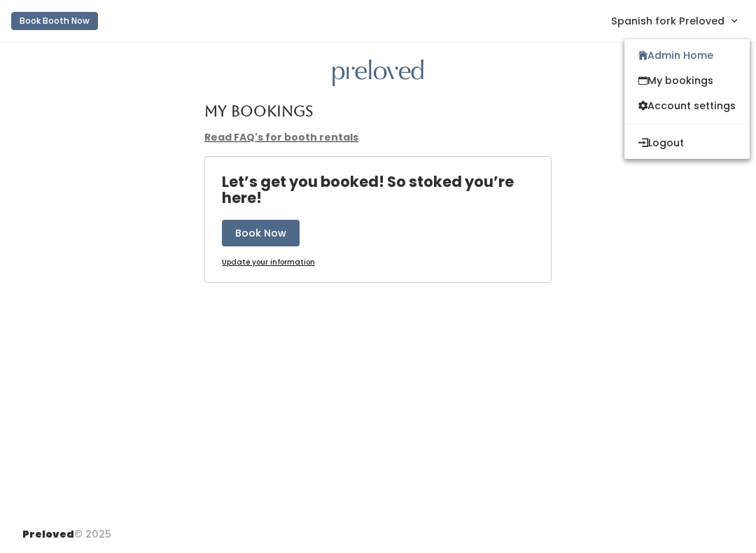 The width and height of the screenshot is (756, 553). What do you see at coordinates (686, 143) in the screenshot?
I see `button: Logout` at bounding box center [686, 143].